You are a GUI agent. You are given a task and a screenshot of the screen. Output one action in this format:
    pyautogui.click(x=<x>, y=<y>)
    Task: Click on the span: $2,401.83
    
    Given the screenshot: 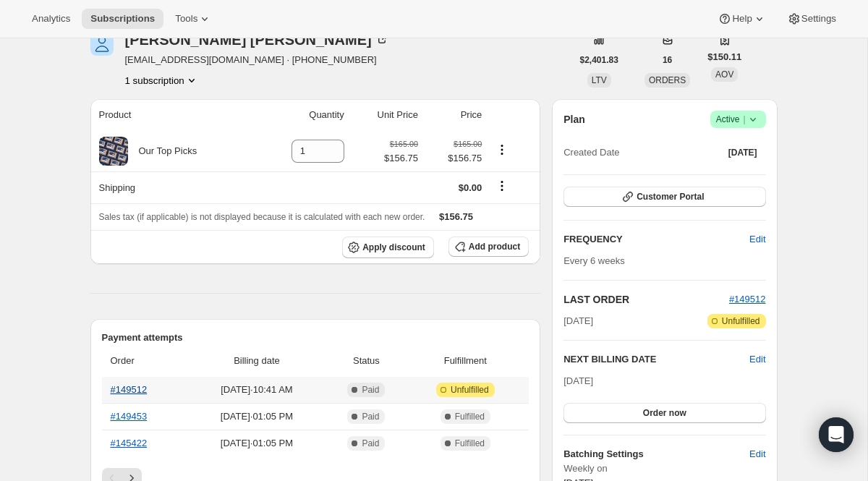 What is the action you would take?
    pyautogui.click(x=600, y=60)
    